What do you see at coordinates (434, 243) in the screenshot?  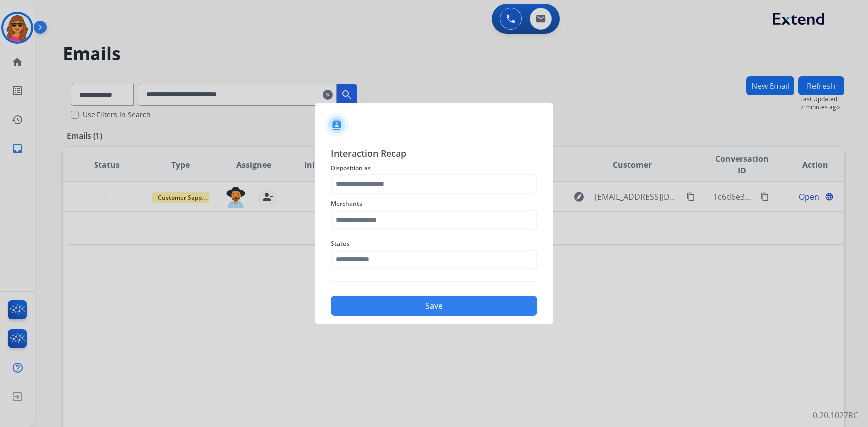 I see `span: Status` at bounding box center [434, 243].